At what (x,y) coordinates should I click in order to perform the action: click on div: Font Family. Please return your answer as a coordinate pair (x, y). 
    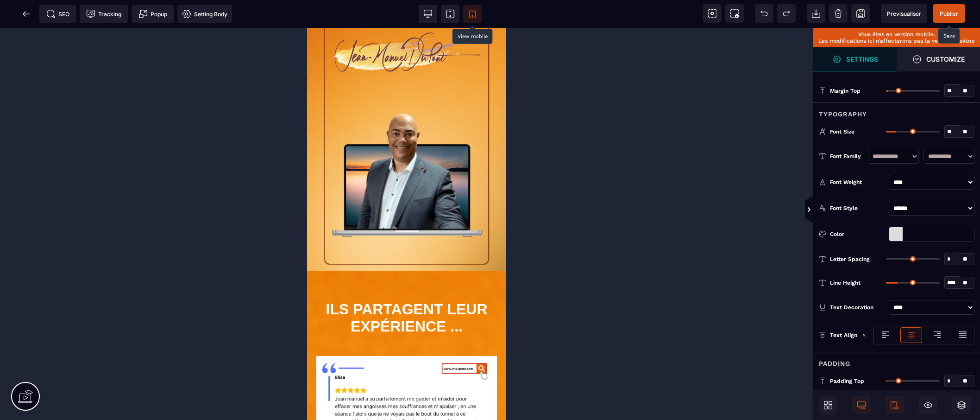
    Looking at the image, I should click on (846, 156).